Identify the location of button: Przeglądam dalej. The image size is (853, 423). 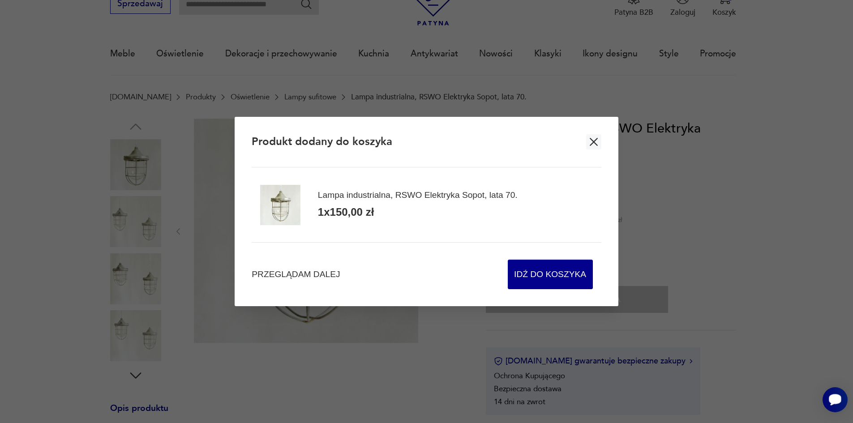
(296, 275).